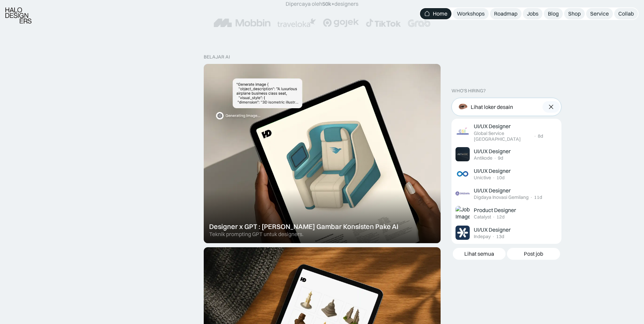  Describe the element at coordinates (506, 193) in the screenshot. I see `a: Job ImageUI/UX DesignerDigdaya Inovasi Gemilang·11d` at that location.